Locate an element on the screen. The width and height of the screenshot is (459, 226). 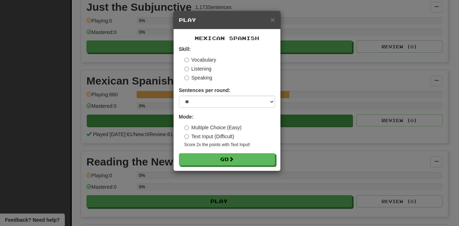
label: Multiple Choice (Easy) is located at coordinates (213, 128).